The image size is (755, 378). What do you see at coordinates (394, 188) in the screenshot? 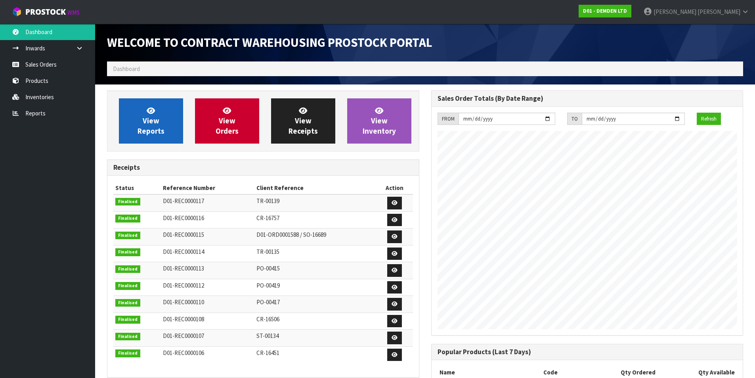
I see `th: Action` at bounding box center [394, 188].